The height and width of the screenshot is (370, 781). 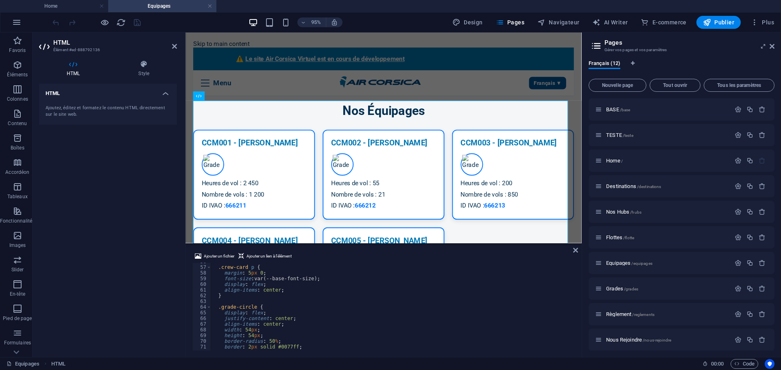 I want to click on span: Plus, so click(x=762, y=22).